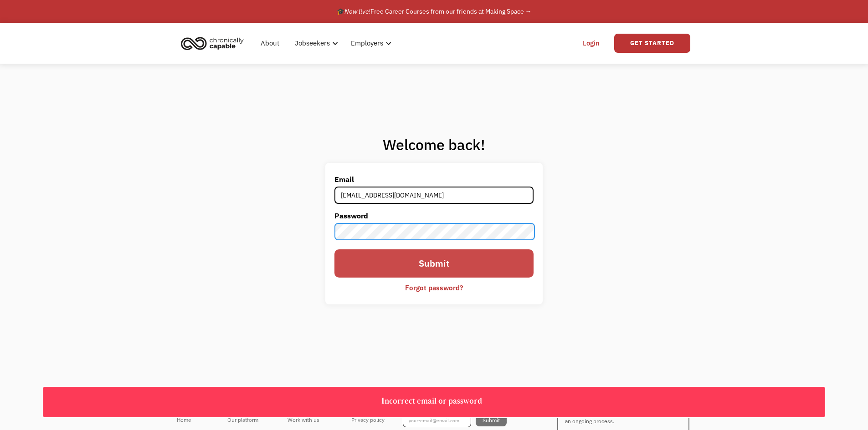  I want to click on label: Password, so click(434, 215).